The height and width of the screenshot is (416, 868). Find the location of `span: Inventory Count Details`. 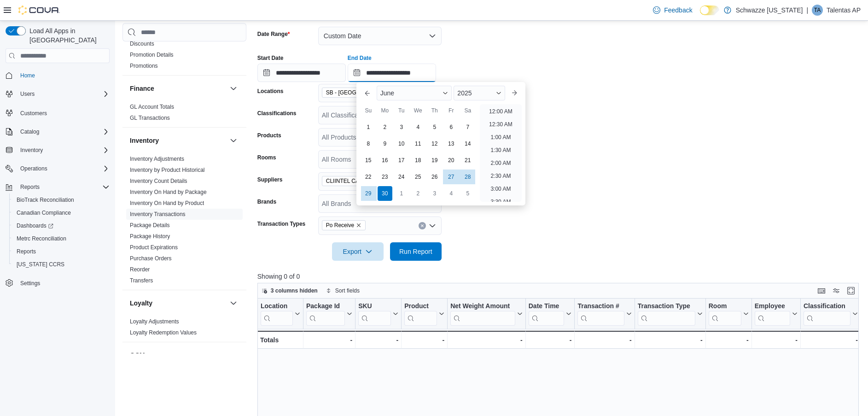

span: Inventory Count Details is located at coordinates (158, 181).